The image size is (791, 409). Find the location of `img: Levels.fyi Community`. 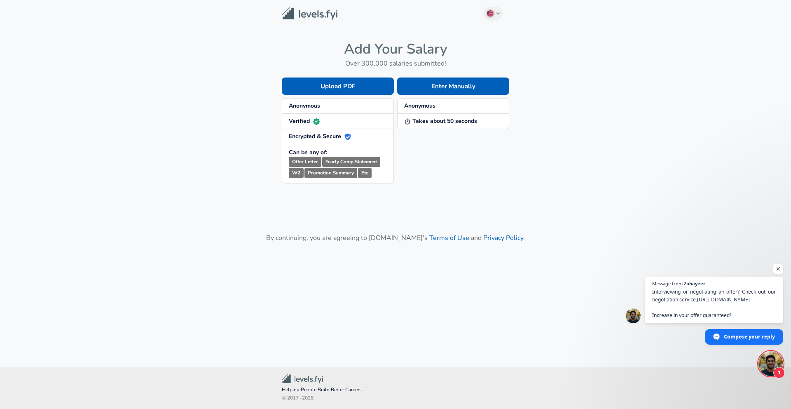

img: Levels.fyi Community is located at coordinates (302, 378).